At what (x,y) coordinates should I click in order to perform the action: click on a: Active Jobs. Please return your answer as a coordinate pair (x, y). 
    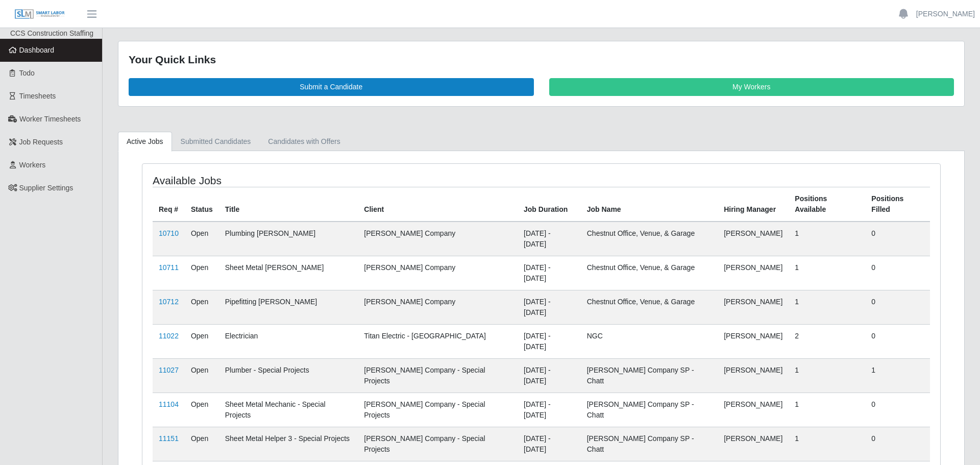
    Looking at the image, I should click on (145, 141).